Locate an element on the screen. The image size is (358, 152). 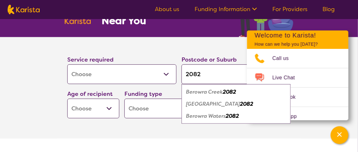
div: Berowra Heights 2082 is located at coordinates (236, 104).